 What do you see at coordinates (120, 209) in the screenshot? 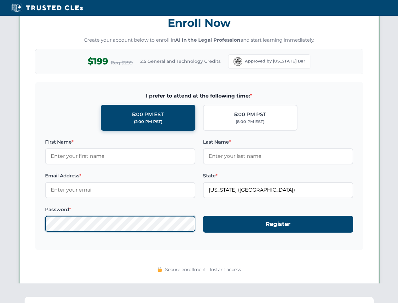
I see `label: Password` at bounding box center [120, 209].